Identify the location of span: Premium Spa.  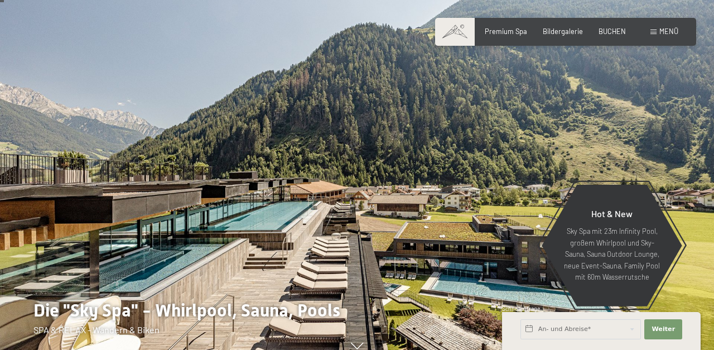
(506, 31).